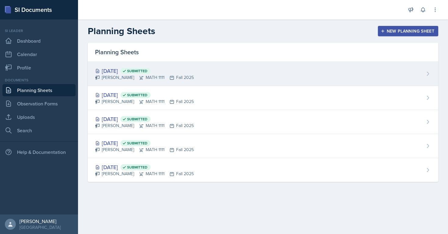 Image resolution: width=448 pixels, height=234 pixels. I want to click on div: Planning Sheets, so click(263, 52).